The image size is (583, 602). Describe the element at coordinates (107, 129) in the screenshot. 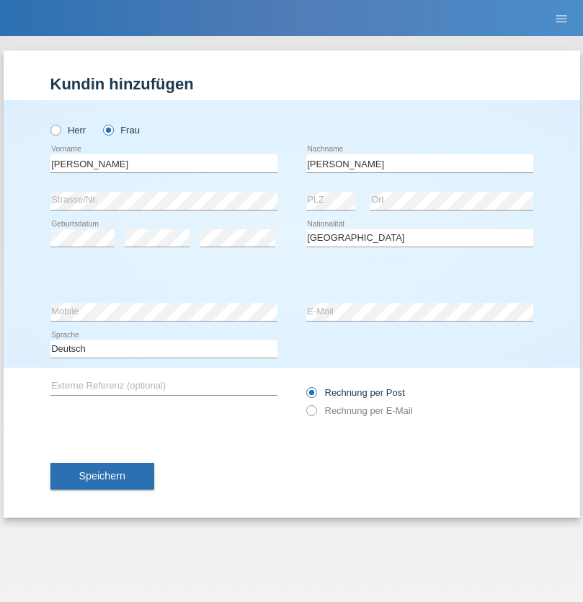

I see `input: Frau` at that location.